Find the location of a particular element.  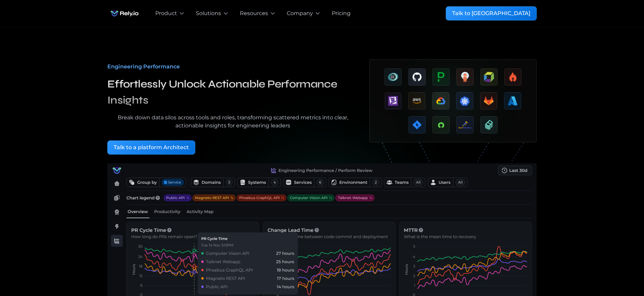

a: open lightbox is located at coordinates (453, 111).